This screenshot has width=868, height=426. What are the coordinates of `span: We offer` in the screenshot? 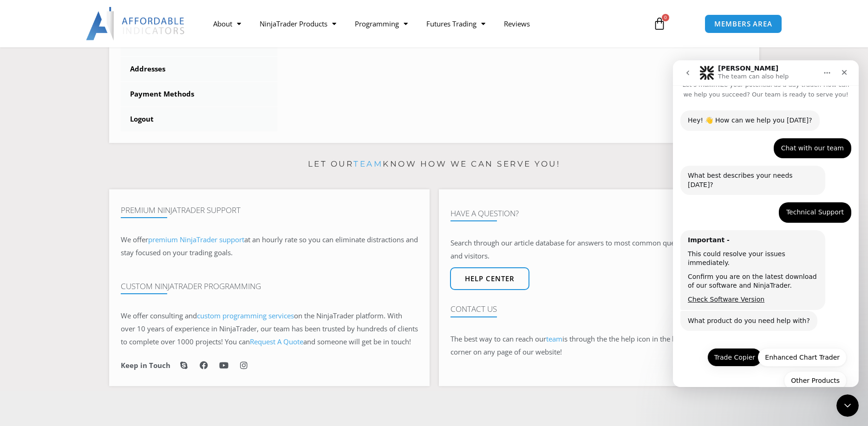 It's located at (134, 240).